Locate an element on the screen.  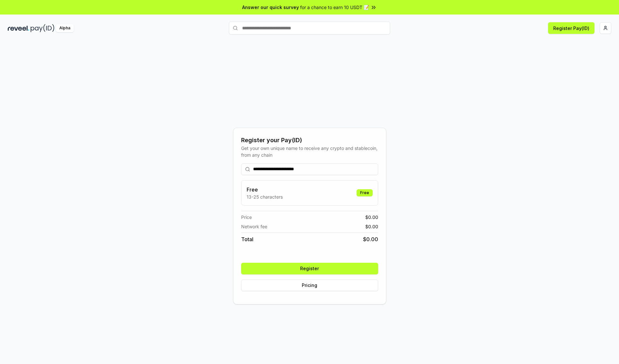
img: pay_id is located at coordinates (43, 28).